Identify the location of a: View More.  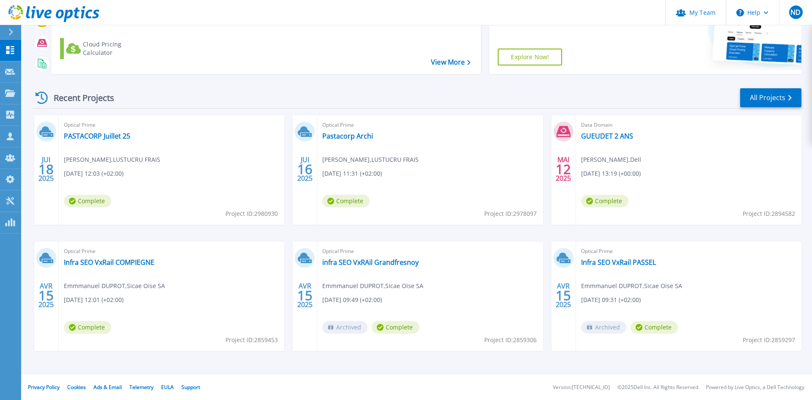
(450, 62).